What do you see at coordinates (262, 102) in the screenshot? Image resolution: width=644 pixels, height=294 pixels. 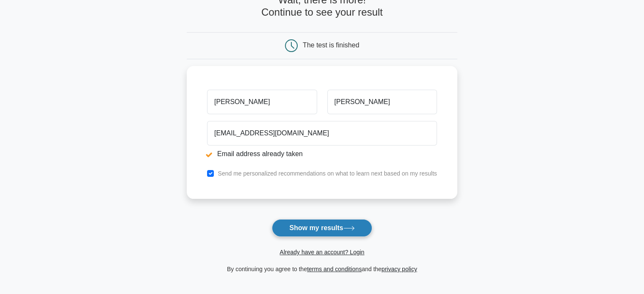 I see `input: First name` at bounding box center [262, 102].